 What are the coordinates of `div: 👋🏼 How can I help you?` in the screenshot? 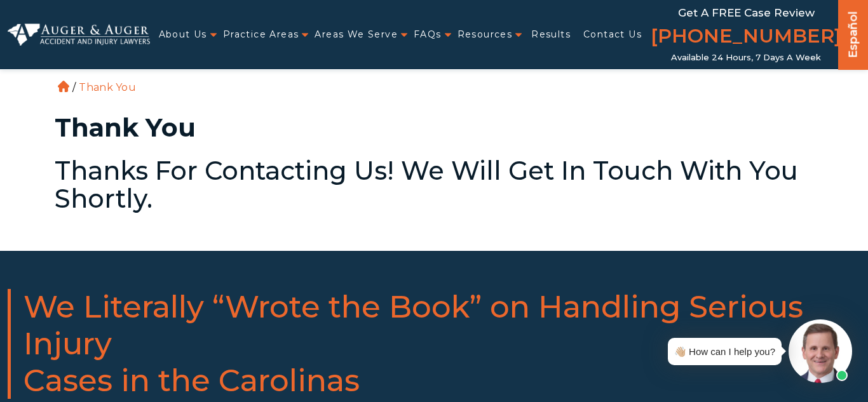 It's located at (724, 352).